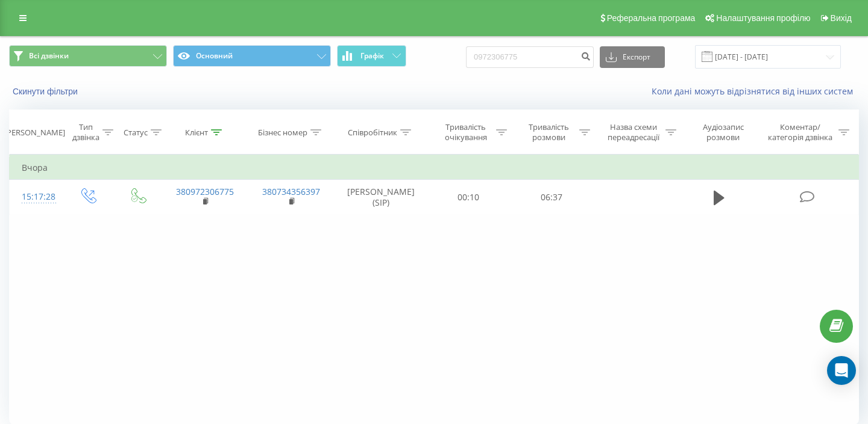 This screenshot has width=868, height=424. What do you see at coordinates (549, 133) in the screenshot?
I see `div: Тривалість розмови` at bounding box center [549, 133].